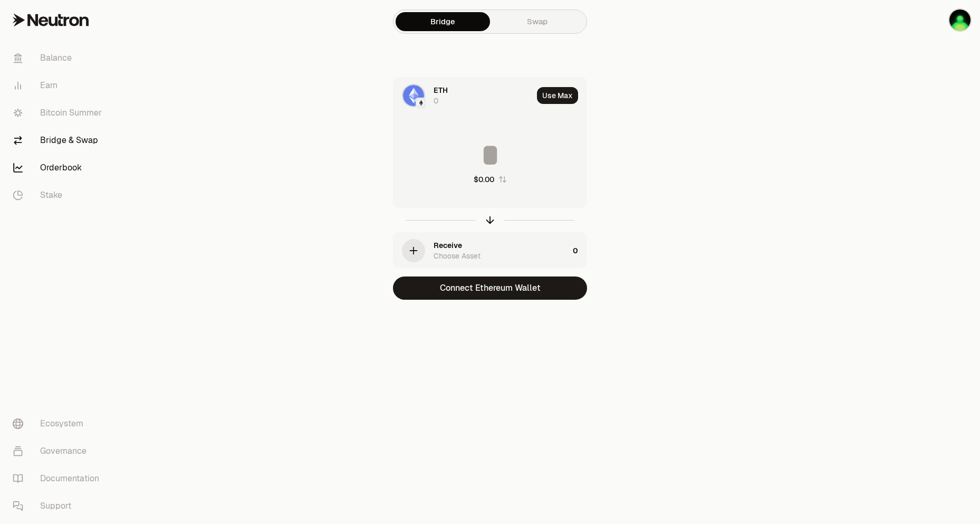 The height and width of the screenshot is (524, 980). Describe the element at coordinates (960, 20) in the screenshot. I see `img: Alice` at that location.